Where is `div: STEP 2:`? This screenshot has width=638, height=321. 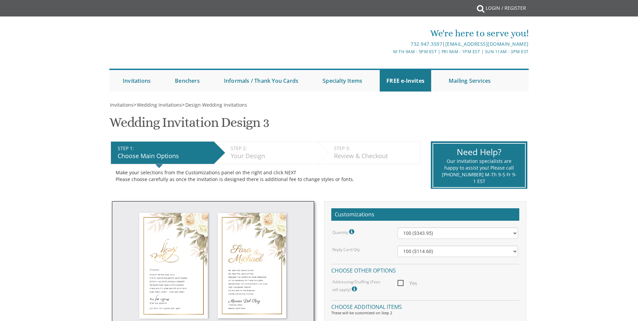 div: STEP 2: is located at coordinates (272, 148).